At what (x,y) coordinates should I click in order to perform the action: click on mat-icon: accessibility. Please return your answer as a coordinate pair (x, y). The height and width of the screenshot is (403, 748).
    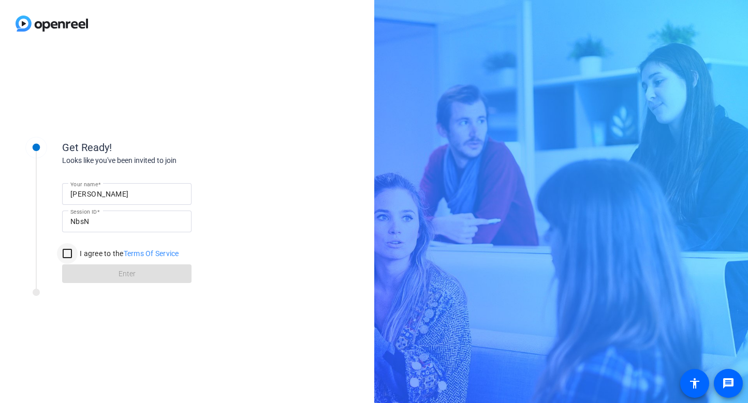
    Looking at the image, I should click on (694, 383).